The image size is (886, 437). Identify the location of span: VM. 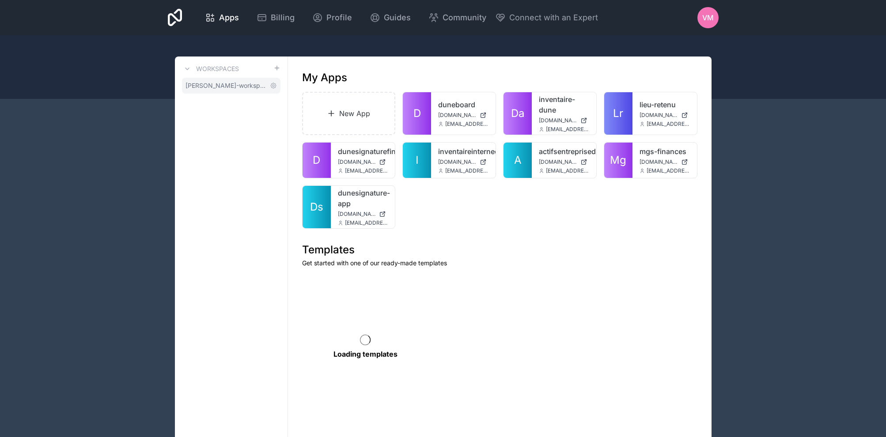
(708, 18).